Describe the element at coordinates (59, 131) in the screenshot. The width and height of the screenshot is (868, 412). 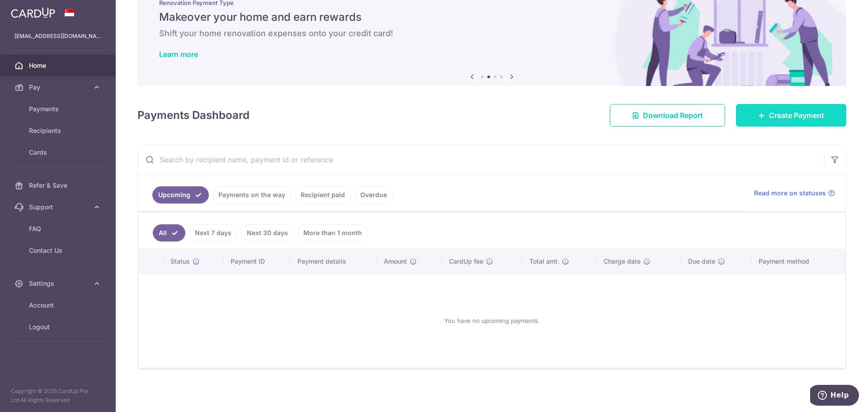
I see `span: Recipients` at that location.